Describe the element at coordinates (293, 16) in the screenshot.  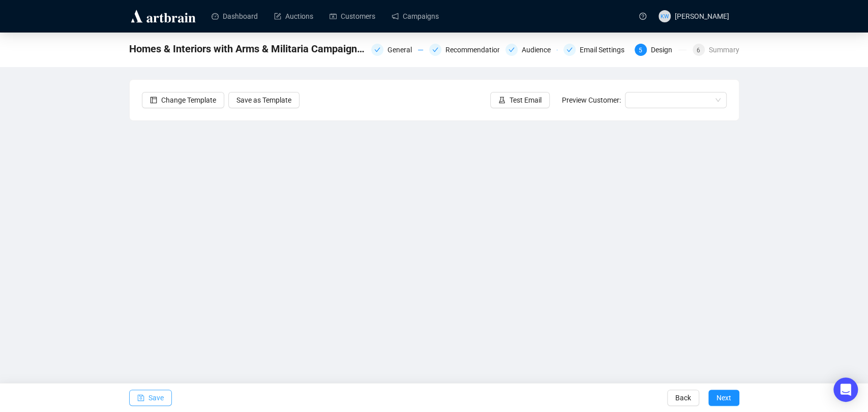
I see `a: Auctions` at that location.